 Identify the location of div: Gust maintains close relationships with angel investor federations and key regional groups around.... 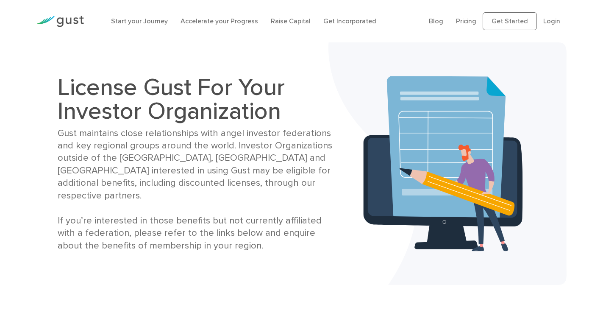
(197, 189).